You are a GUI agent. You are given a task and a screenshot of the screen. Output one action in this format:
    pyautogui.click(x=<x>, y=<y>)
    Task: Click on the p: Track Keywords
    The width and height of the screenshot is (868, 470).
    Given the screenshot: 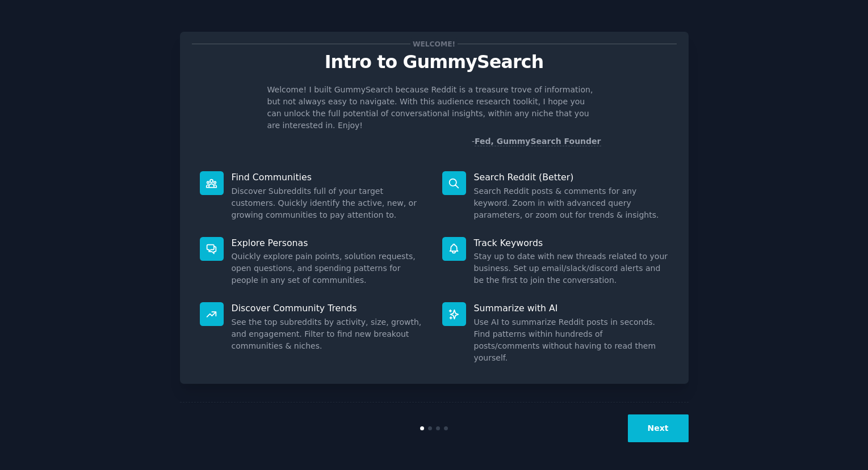 What is the action you would take?
    pyautogui.click(x=571, y=243)
    